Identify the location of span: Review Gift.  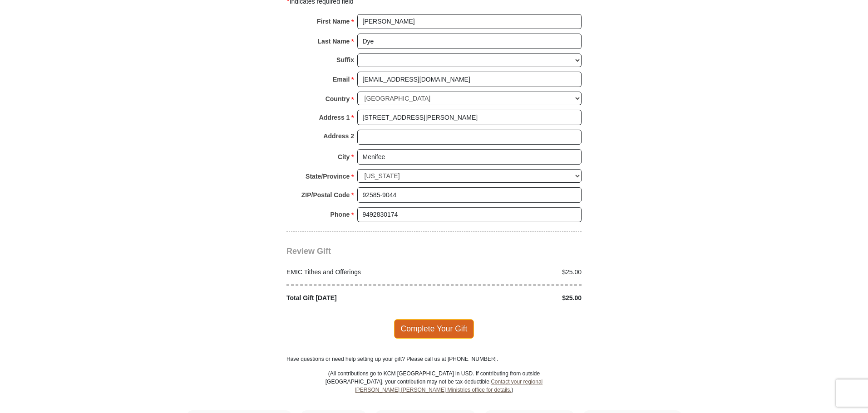
(308, 251).